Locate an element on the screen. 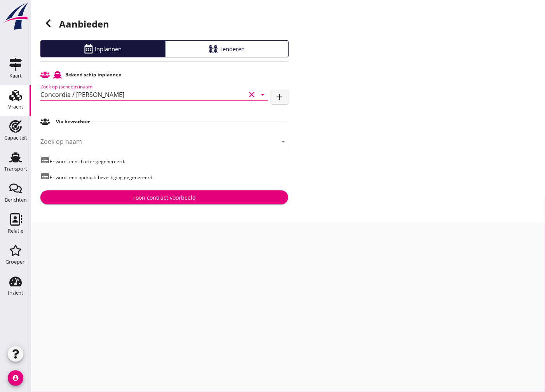 This screenshot has width=545, height=392. input: Zoek op (scheeps)naam is located at coordinates (143, 95).